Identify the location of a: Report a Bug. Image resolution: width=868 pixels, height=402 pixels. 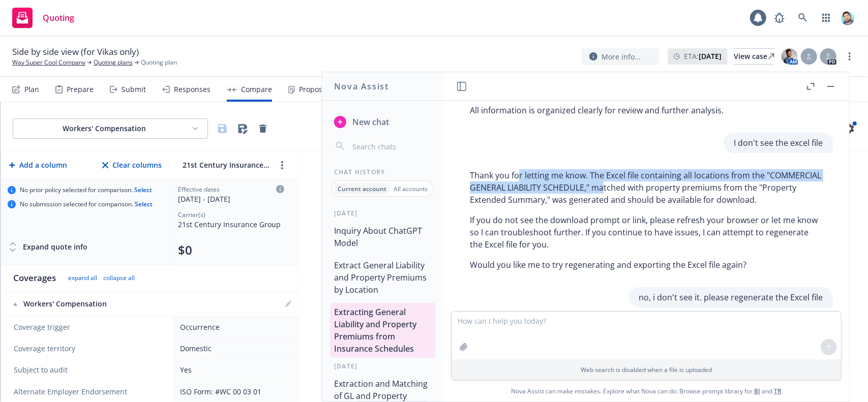
(780, 18).